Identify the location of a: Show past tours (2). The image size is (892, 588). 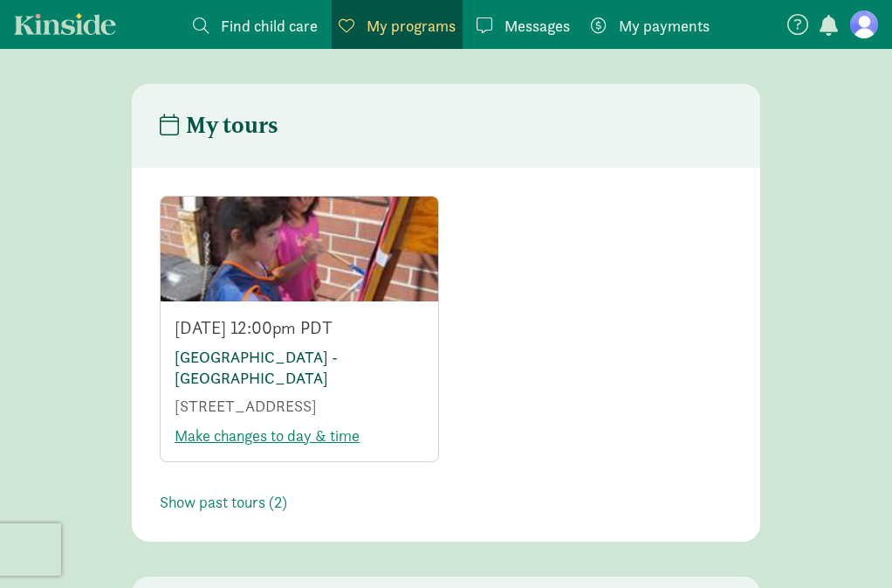
(223, 501).